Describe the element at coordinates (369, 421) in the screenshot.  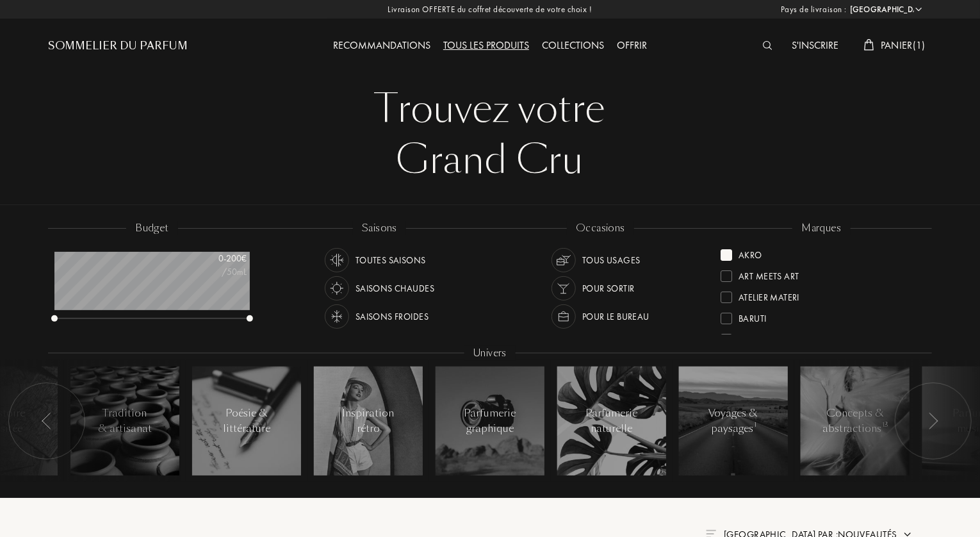
I see `div: Inspiration rétro` at that location.